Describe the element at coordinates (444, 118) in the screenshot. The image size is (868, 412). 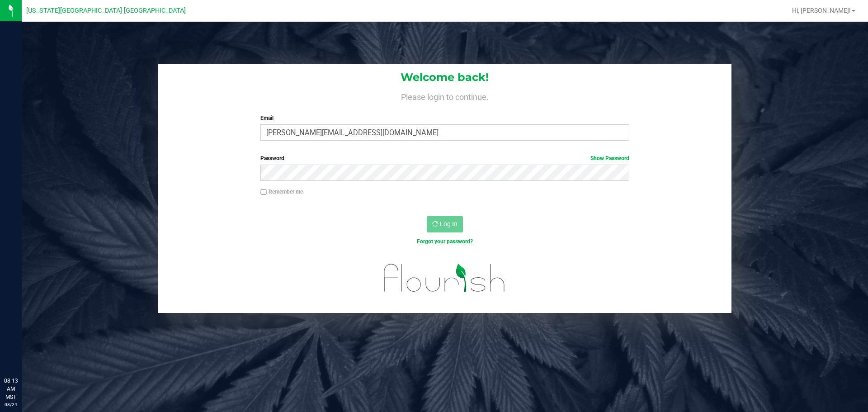
I see `label: Email` at that location.